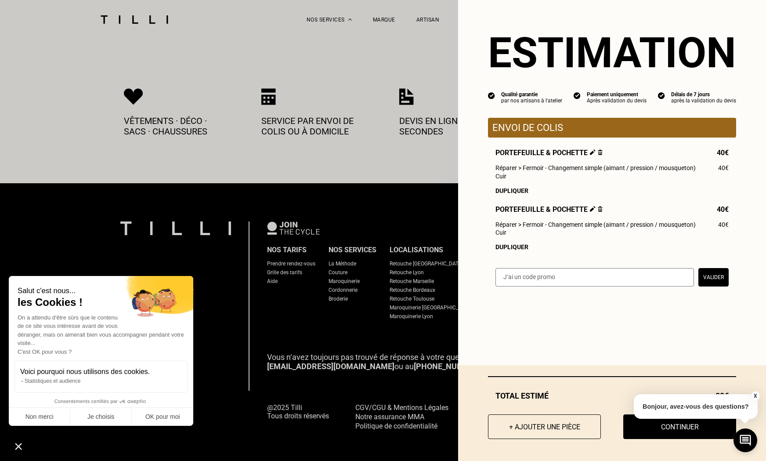  I want to click on p: Envoi de colis, so click(612, 127).